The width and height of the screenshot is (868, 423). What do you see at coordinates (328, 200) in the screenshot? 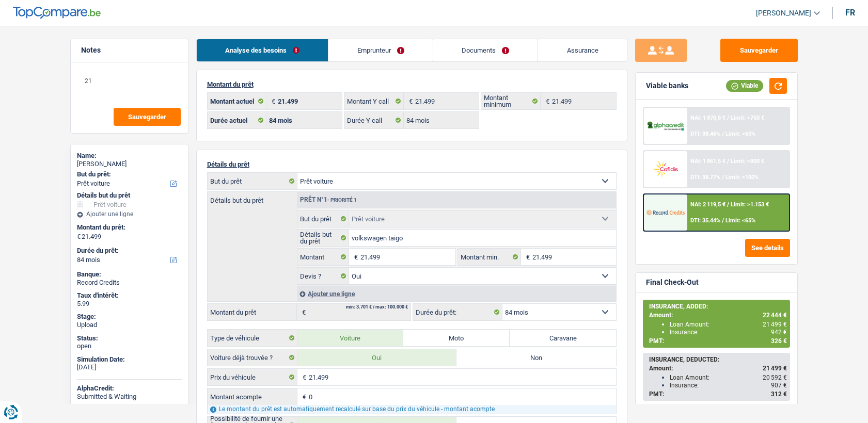
I see `div: Prêt n°1` at bounding box center [328, 200].